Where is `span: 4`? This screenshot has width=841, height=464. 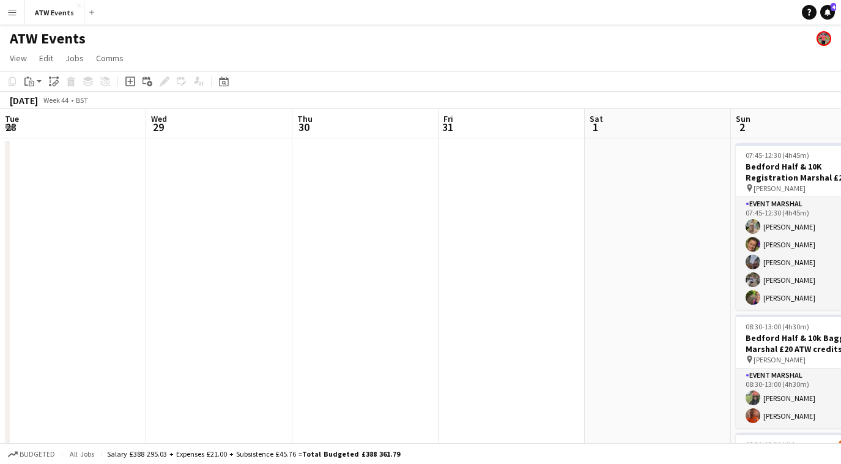 span: 4 is located at coordinates (833, 7).